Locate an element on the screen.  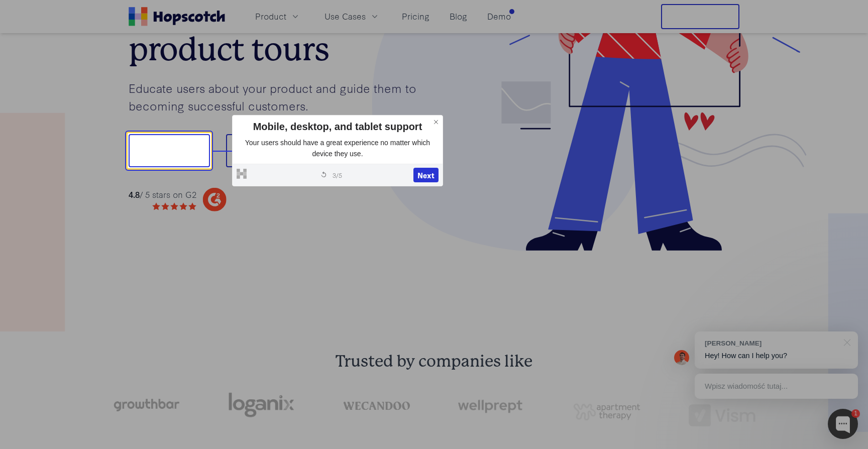
button: Use Cases is located at coordinates (352, 16).